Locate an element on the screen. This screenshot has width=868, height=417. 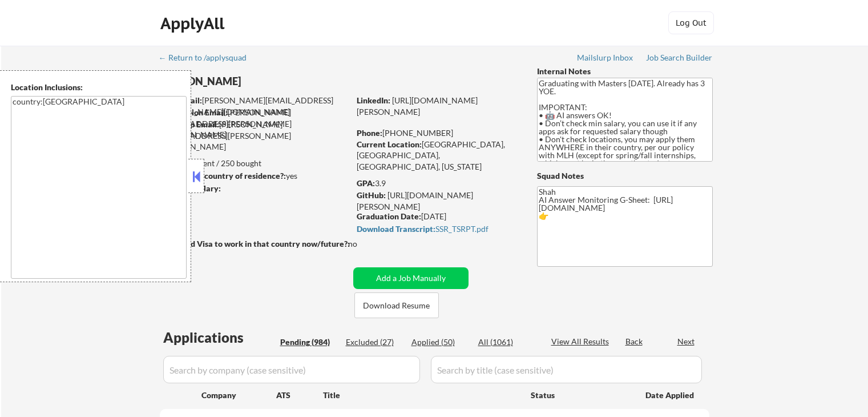
div: Next is located at coordinates (686, 341).